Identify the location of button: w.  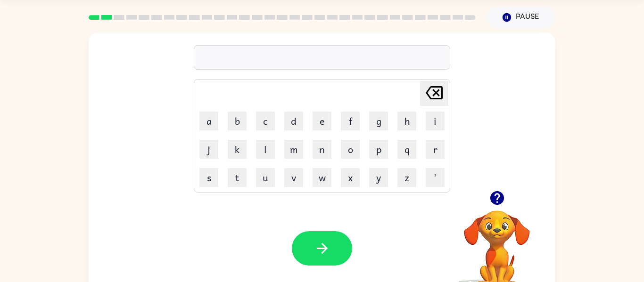
(322, 178).